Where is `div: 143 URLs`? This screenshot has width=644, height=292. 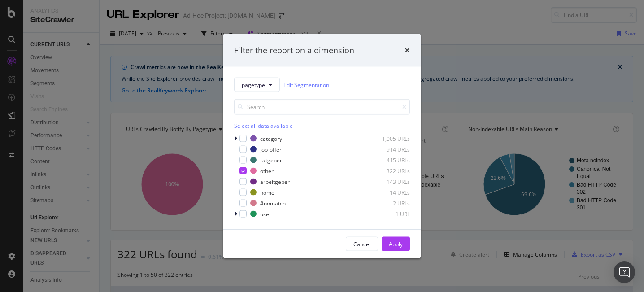 div: 143 URLs is located at coordinates (388, 181).